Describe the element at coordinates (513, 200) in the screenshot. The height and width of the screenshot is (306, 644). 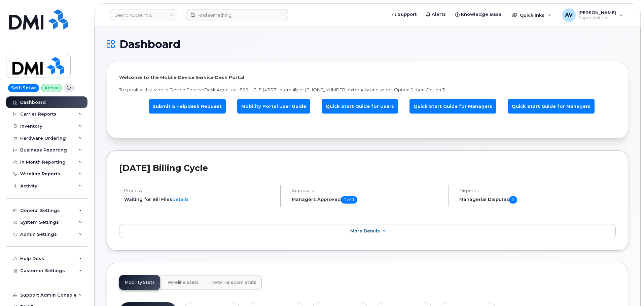
I see `span: 0` at that location.